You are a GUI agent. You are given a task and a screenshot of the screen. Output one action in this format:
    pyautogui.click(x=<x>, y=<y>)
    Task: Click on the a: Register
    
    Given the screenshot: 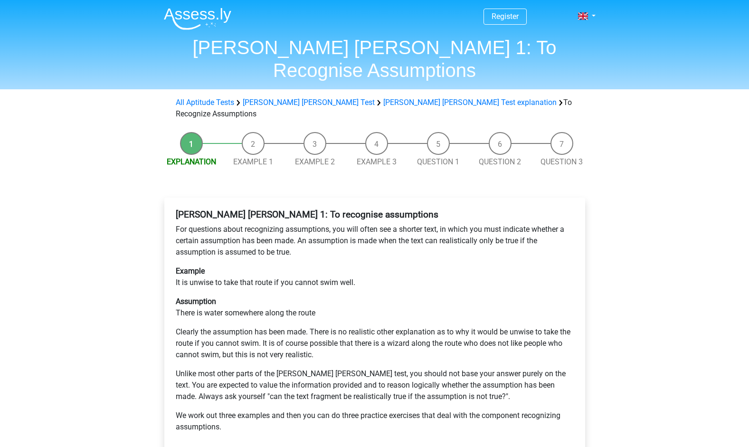 What is the action you would take?
    pyautogui.click(x=505, y=16)
    